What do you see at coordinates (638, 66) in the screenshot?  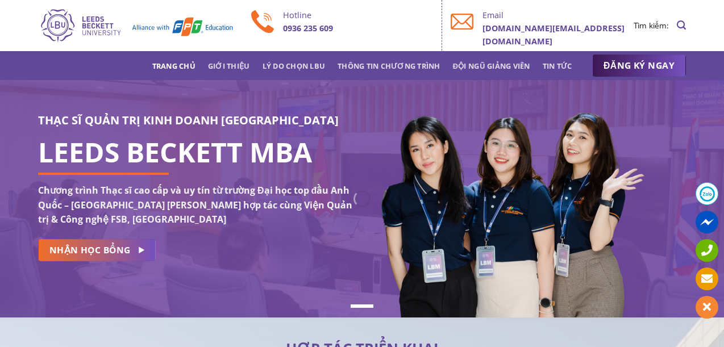 I see `a: ĐĂNG KÝ NGAY` at bounding box center [638, 66].